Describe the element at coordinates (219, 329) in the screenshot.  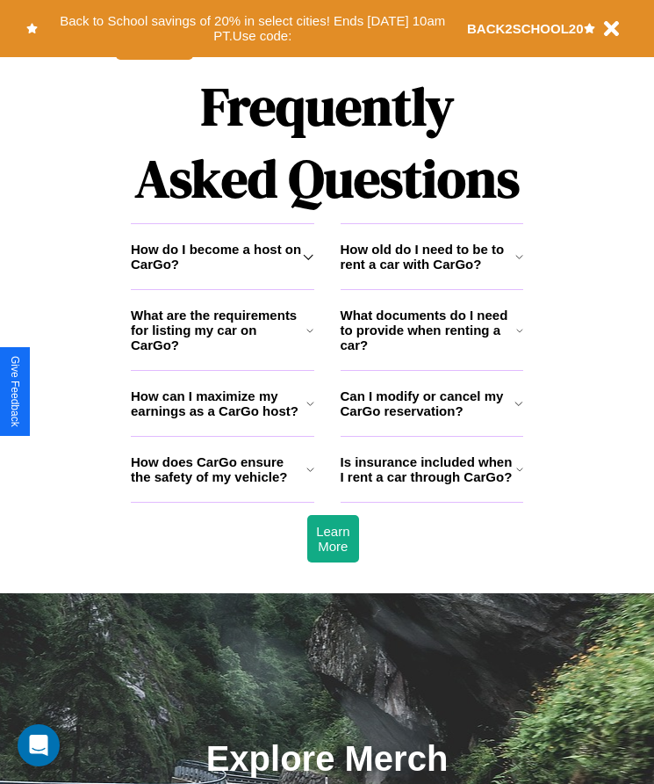
I see `h3: What are the requirements for listing my car on CarGo?` at that location.